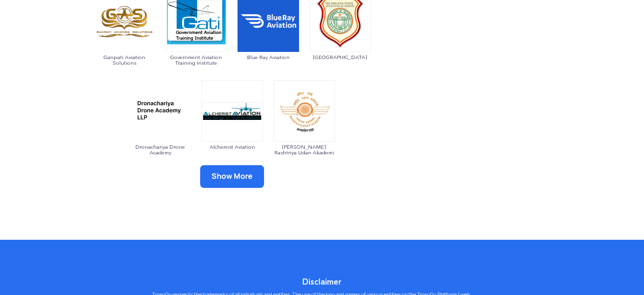 This screenshot has height=295, width=644. Describe the element at coordinates (232, 176) in the screenshot. I see `button: Show More` at that location.